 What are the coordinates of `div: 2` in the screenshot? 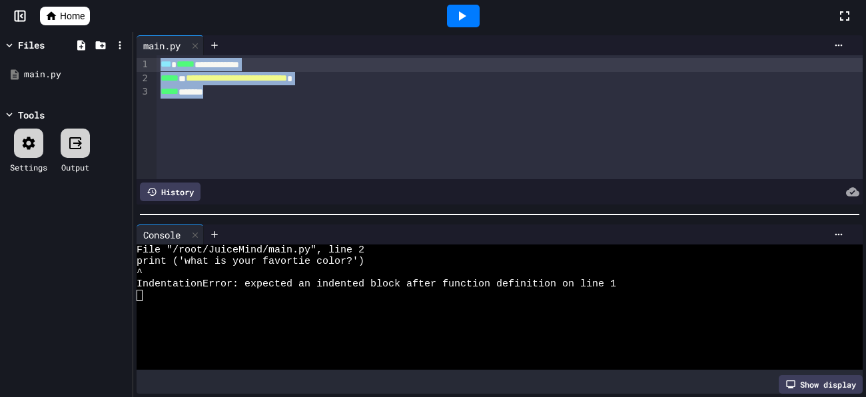 It's located at (143, 79).